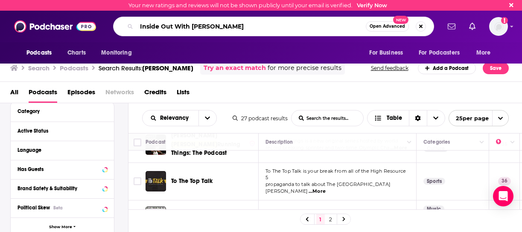 Image resolution: width=522 pixels, height=232 pixels. I want to click on span: Table, so click(394, 118).